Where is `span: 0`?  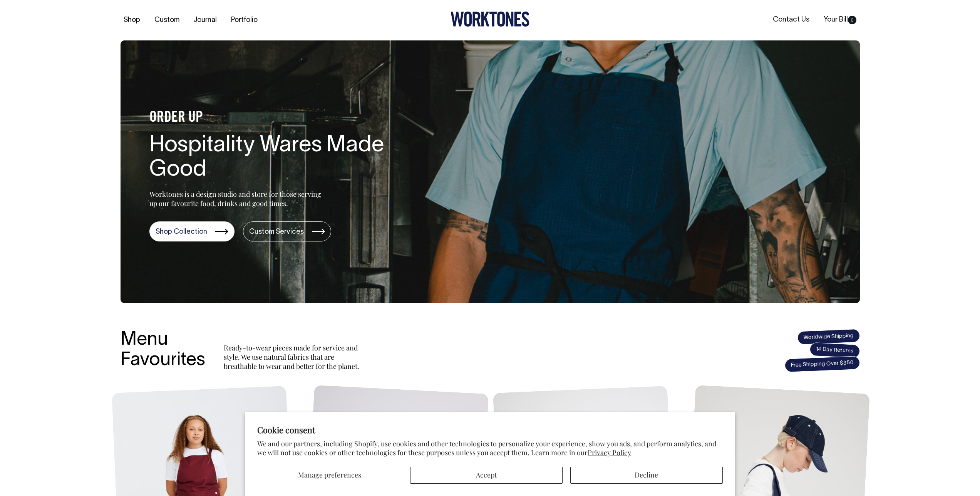 span: 0 is located at coordinates (853, 20).